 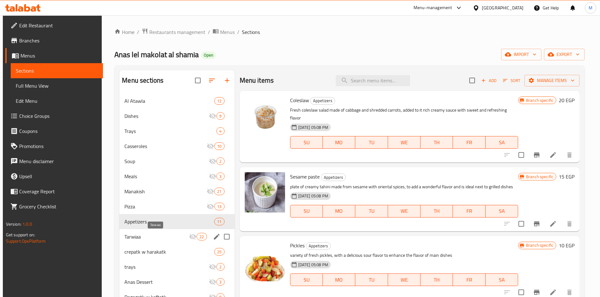 What do you see at coordinates (59, 192) in the screenshot?
I see `span: Coverage Report` at bounding box center [59, 192].